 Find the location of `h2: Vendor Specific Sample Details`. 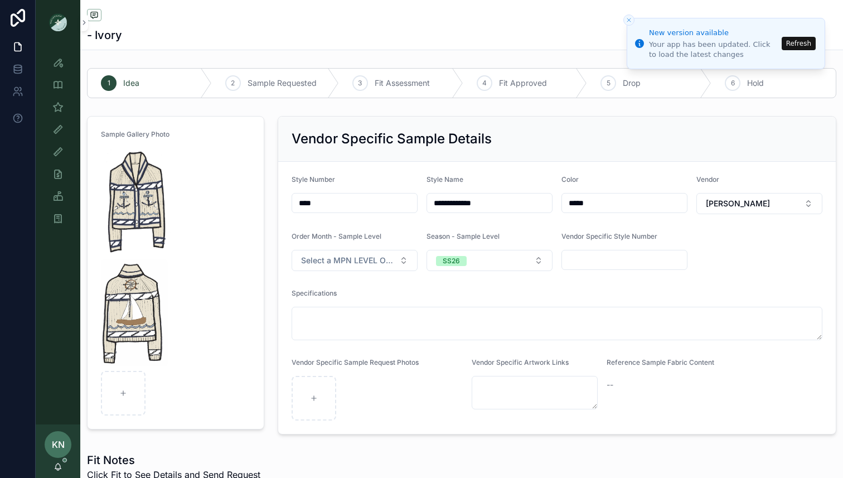

h2: Vendor Specific Sample Details is located at coordinates (392, 139).